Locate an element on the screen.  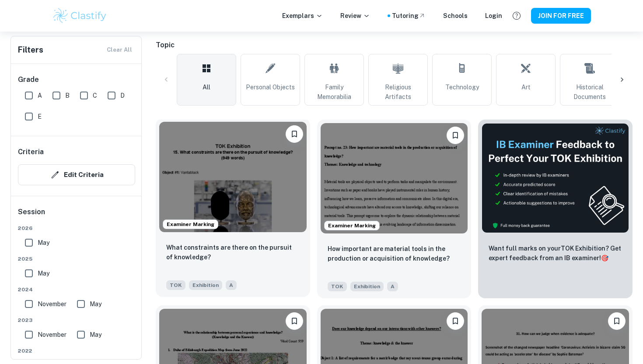
p: How important are material tools in the production or acquisition of knowledge? is located at coordinates (394, 254).